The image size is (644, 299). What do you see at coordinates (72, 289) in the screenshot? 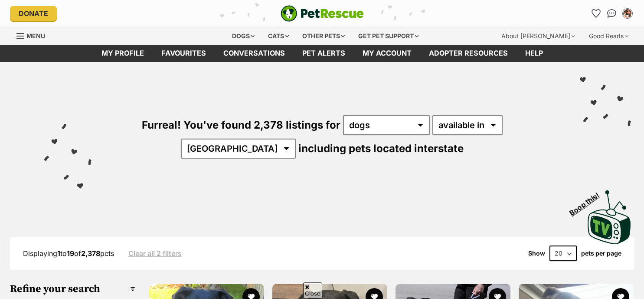
I see `h3: Refine your search` at bounding box center [72, 289].